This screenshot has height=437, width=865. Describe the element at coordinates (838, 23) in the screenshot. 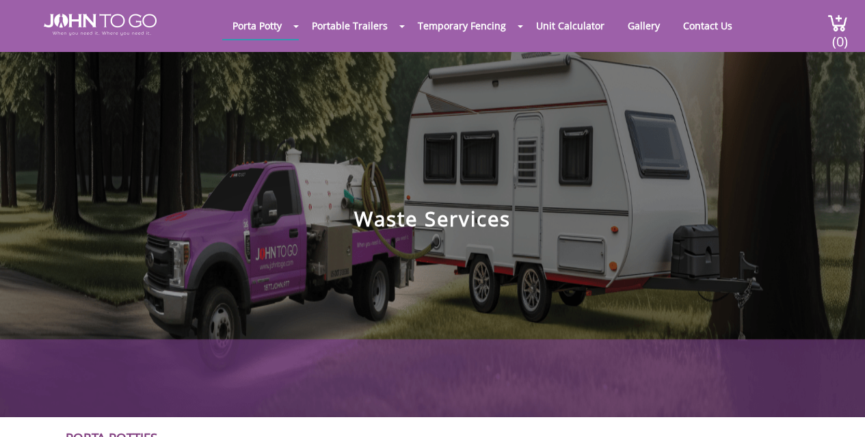

I see `img: cart a` at that location.